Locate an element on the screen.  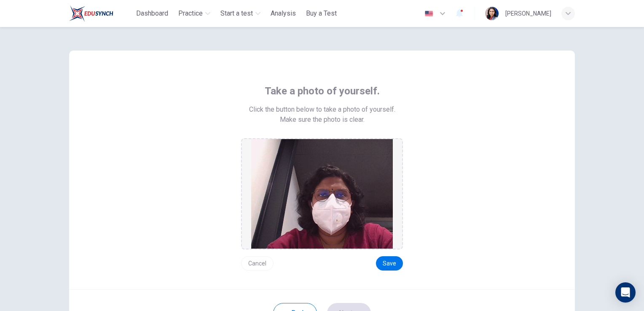
button: Save is located at coordinates (389, 263).